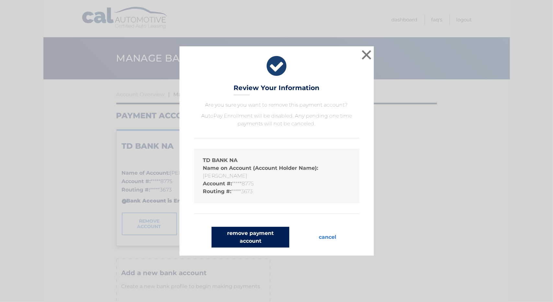  Describe the element at coordinates (276, 120) in the screenshot. I see `p: AutoPay Enrollment will be disabled. Any pending one time payments will not be canceled.` at that location.